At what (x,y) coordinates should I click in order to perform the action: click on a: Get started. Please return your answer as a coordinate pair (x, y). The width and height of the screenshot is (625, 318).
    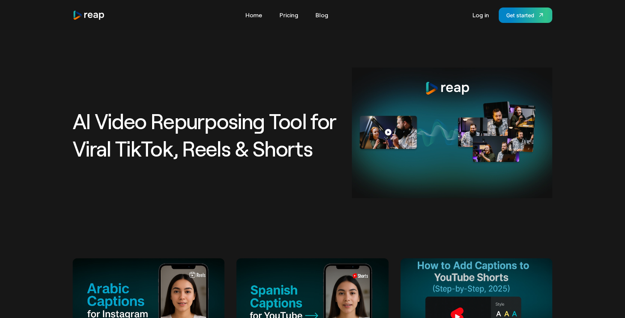
    Looking at the image, I should click on (526, 15).